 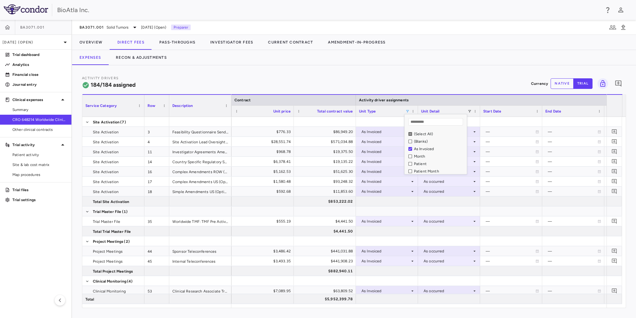 I want to click on span: Total contract value, so click(x=335, y=111).